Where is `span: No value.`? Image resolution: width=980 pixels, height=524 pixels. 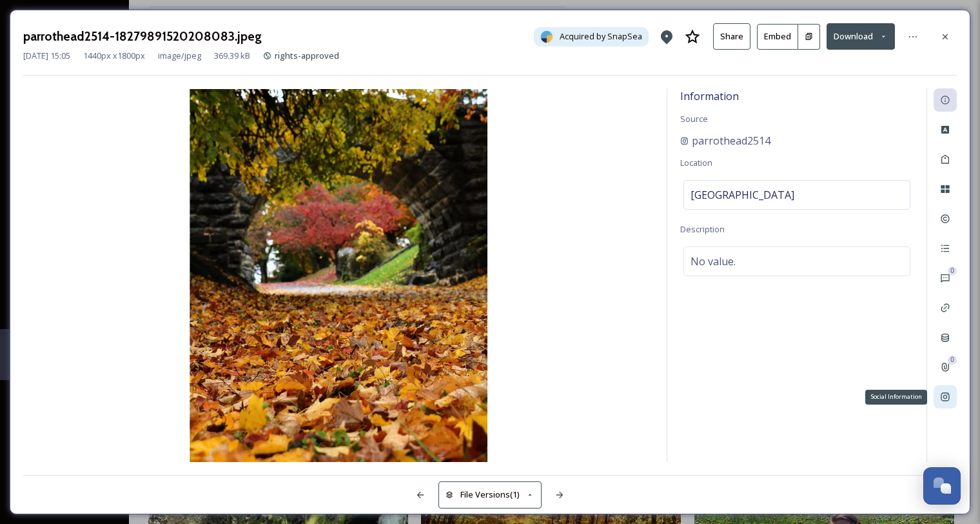 span: No value. is located at coordinates (713, 261).